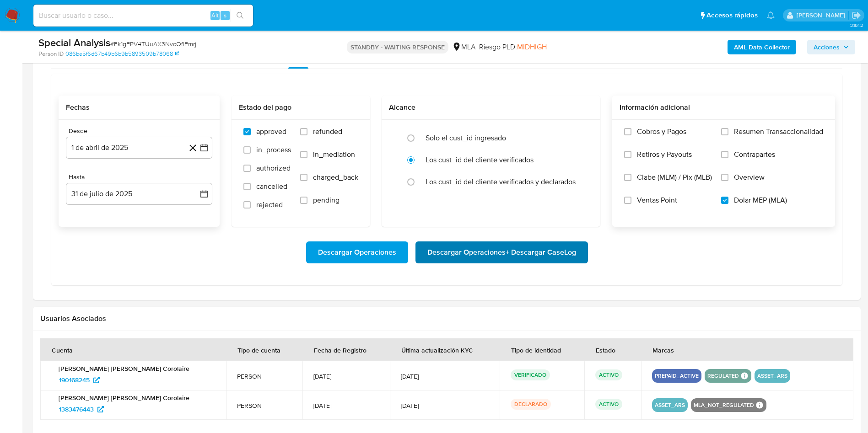 The image size is (868, 433). What do you see at coordinates (826, 47) in the screenshot?
I see `span: Acciones` at bounding box center [826, 47].